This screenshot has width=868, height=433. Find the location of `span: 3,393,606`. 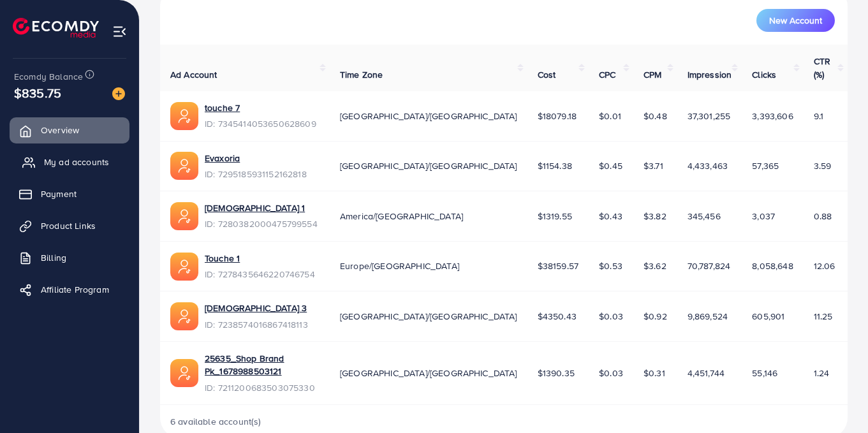

span: 3,393,606 is located at coordinates (772, 116).